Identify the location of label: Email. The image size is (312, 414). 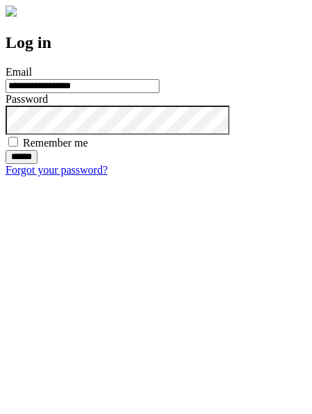
(19, 71).